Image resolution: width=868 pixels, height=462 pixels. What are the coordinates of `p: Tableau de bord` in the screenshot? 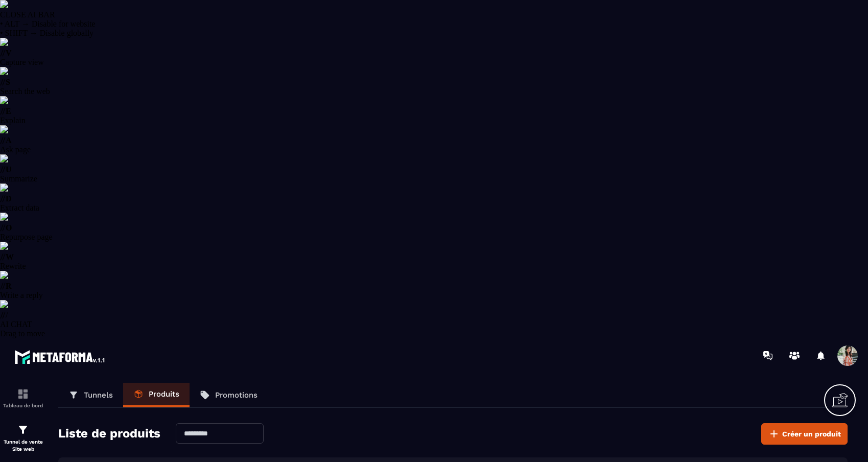 It's located at (23, 406).